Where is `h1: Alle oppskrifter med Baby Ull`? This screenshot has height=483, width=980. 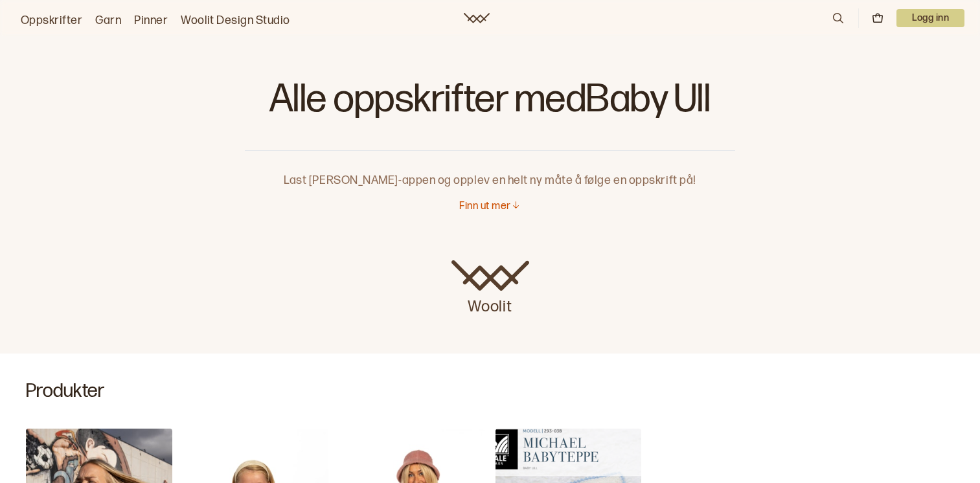 h1: Alle oppskrifter med Baby Ull is located at coordinates (489, 104).